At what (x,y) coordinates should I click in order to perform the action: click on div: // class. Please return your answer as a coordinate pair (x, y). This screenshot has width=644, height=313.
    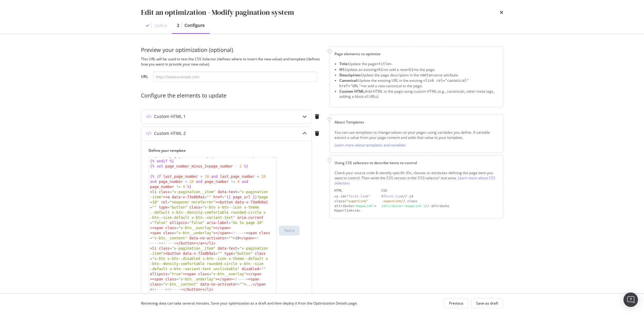
    Looking at the image, I should click on (440, 201).